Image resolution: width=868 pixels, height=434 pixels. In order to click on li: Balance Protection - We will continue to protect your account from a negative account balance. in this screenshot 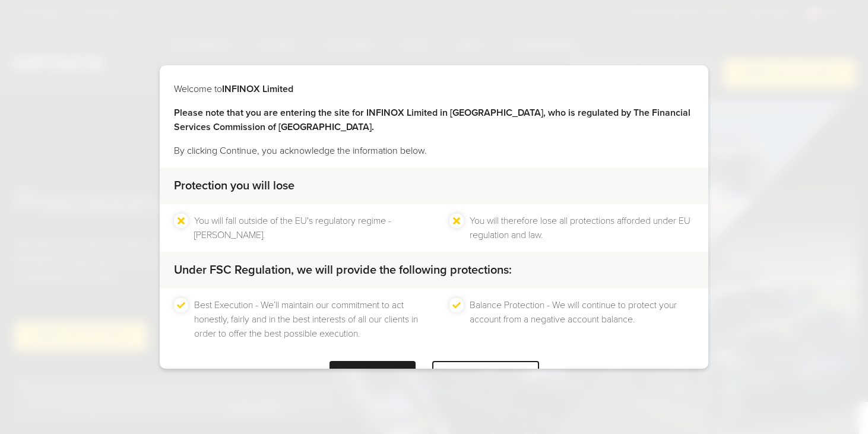, I will do `click(582, 319)`.